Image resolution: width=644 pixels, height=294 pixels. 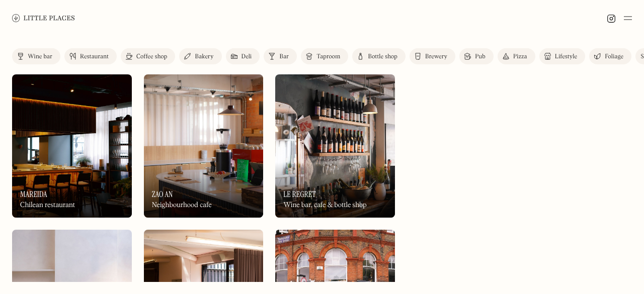 What do you see at coordinates (200, 56) in the screenshot?
I see `a: Bakery` at bounding box center [200, 56].